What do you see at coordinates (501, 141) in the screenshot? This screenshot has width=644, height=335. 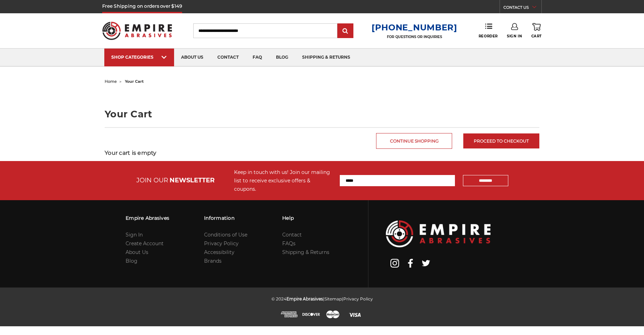 I see `a: Proceed to checkout` at bounding box center [501, 141].